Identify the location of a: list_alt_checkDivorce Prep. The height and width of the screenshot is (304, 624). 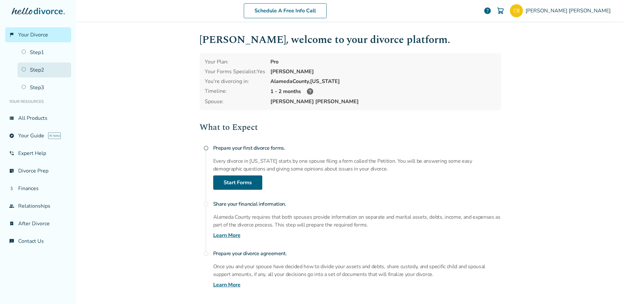
(38, 171).